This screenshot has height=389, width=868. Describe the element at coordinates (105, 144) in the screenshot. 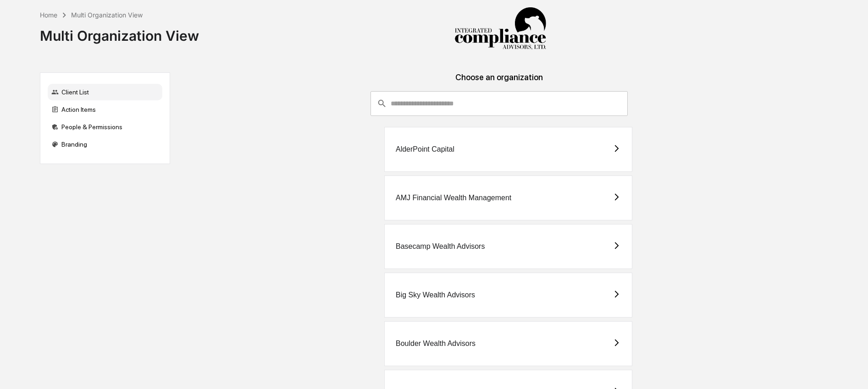

I see `div: Branding` at that location.